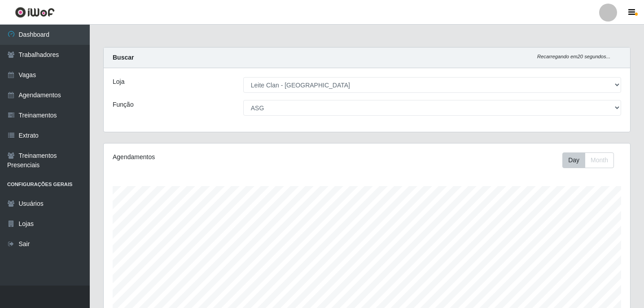 The height and width of the screenshot is (308, 644). Describe the element at coordinates (215, 157) in the screenshot. I see `div: Agendamentos` at that location.